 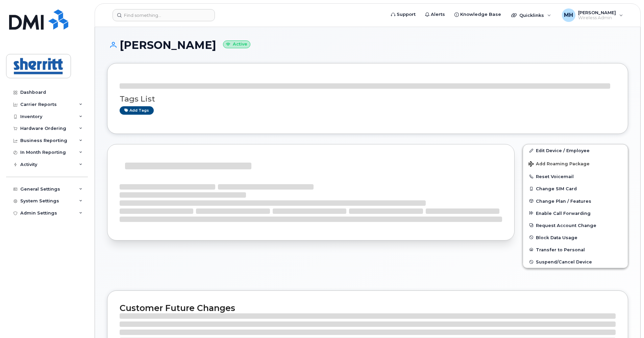 I want to click on span: Add Roaming Package, so click(x=559, y=164).